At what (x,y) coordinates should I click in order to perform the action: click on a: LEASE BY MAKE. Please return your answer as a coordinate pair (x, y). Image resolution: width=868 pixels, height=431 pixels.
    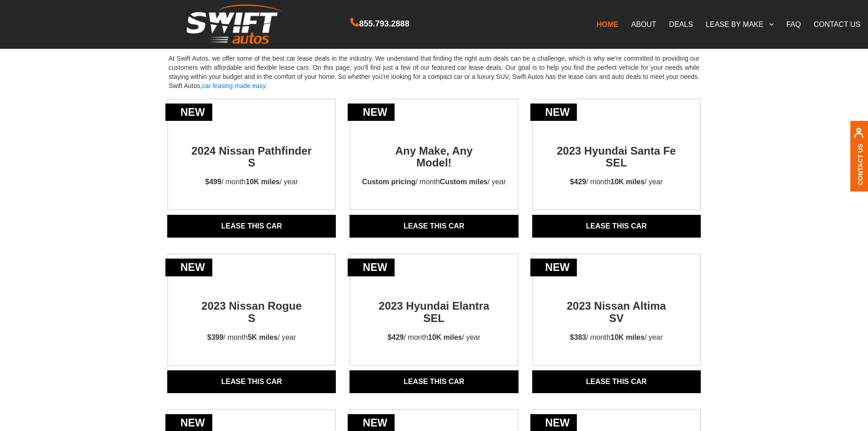
    Looking at the image, I should click on (740, 24).